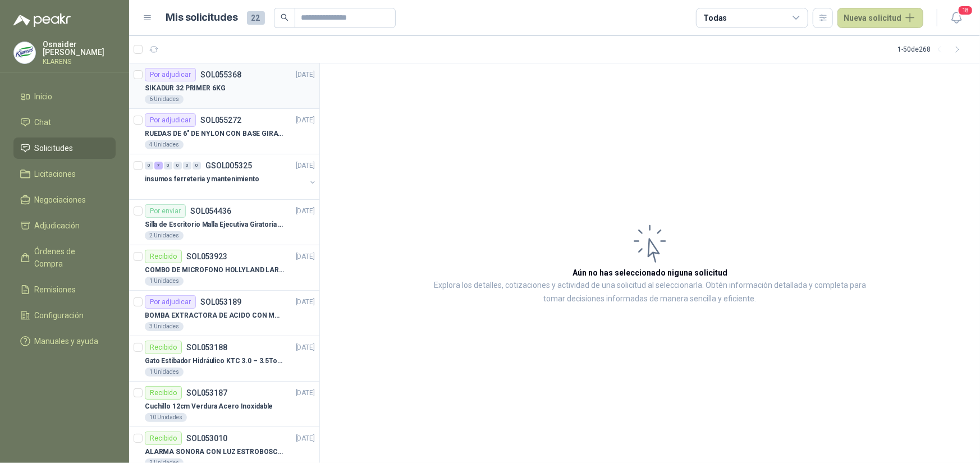 The image size is (980, 463). I want to click on p: SOL055272, so click(220, 120).